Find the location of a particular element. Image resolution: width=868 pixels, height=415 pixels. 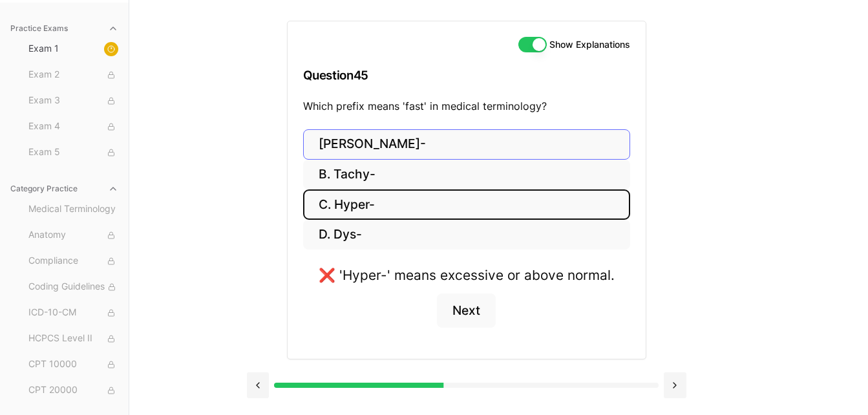

button: Exam 3 is located at coordinates (73, 101).